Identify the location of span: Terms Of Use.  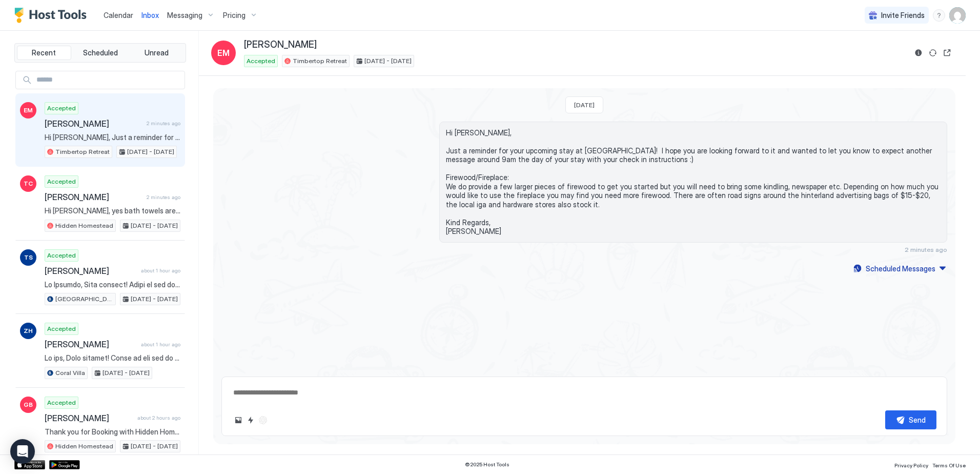
(949, 465).